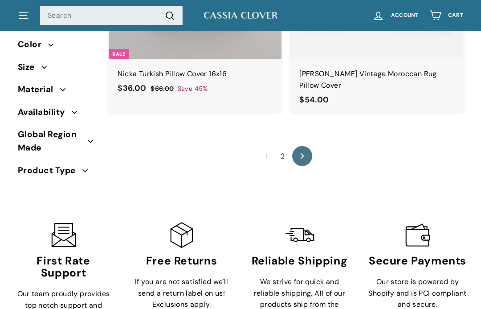  What do you see at coordinates (56, 115) in the screenshot?
I see `button: Availability` at bounding box center [56, 115].